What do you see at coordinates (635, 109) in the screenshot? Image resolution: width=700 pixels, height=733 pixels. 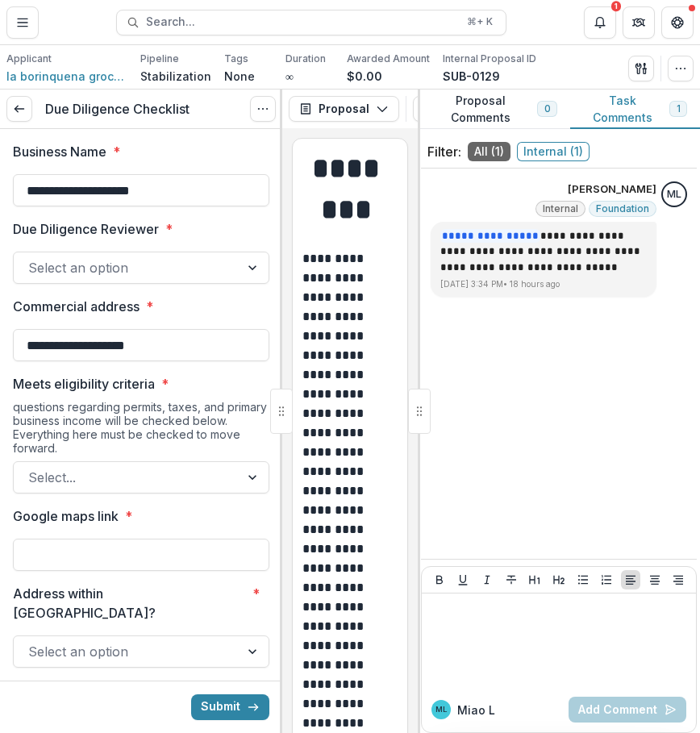 I see `button: Task Comments` at bounding box center [635, 109].